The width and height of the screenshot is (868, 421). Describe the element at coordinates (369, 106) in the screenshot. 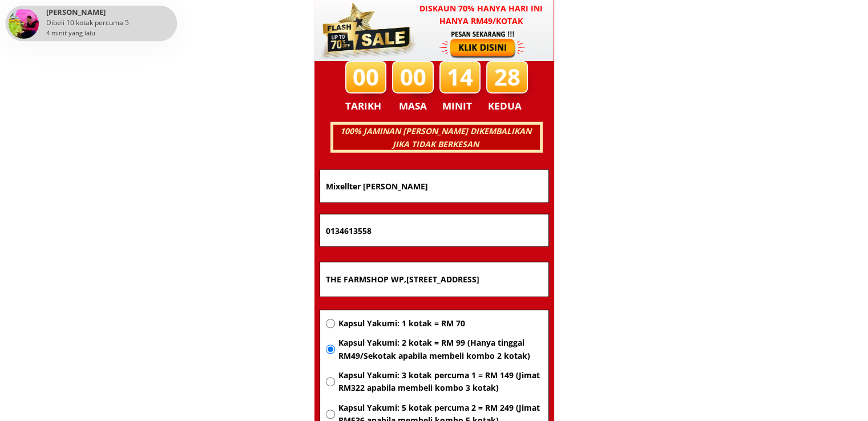

I see `h3: TARIKH` at that location.